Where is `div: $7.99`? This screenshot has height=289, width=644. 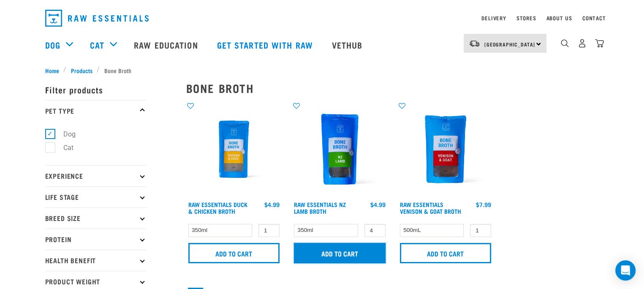 div: $7.99 is located at coordinates (483, 204).